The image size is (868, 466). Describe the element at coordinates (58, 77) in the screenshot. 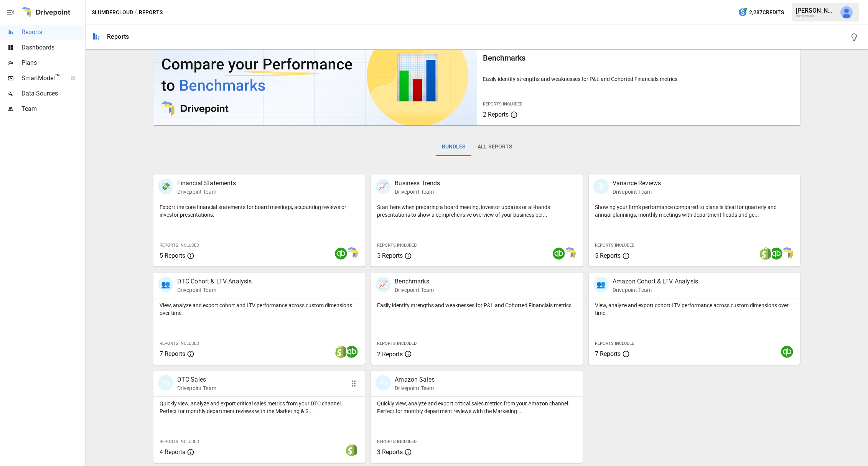

I see `span: ™` at that location.